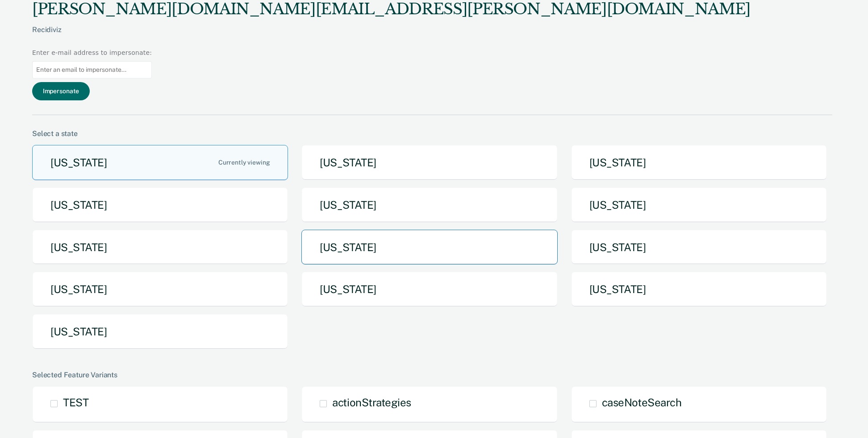 The width and height of the screenshot is (868, 438). I want to click on div: Recidiviz, so click(391, 36).